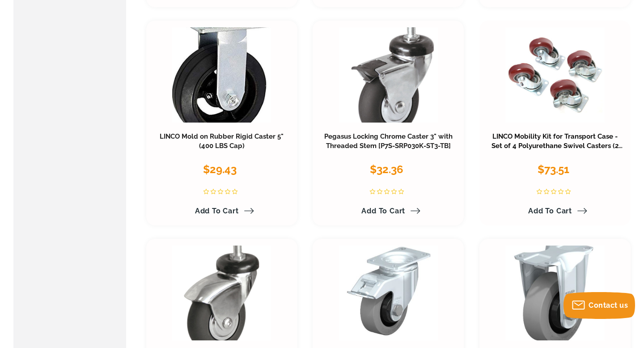 The height and width of the screenshot is (348, 644). Describe the element at coordinates (388, 141) in the screenshot. I see `a: Pegasus Locking Chrome Caster 3" with Threaded Stem [P7S-SRP030K-ST3-TB]` at that location.